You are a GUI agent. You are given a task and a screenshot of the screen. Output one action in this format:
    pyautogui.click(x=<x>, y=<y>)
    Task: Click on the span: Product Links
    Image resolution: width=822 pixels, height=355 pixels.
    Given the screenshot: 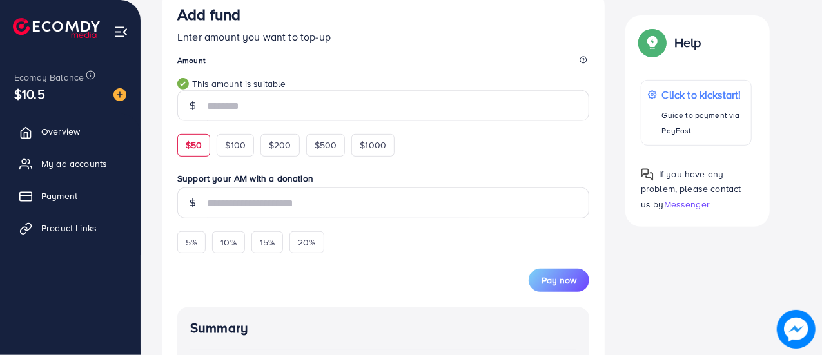 What is the action you would take?
    pyautogui.click(x=69, y=228)
    